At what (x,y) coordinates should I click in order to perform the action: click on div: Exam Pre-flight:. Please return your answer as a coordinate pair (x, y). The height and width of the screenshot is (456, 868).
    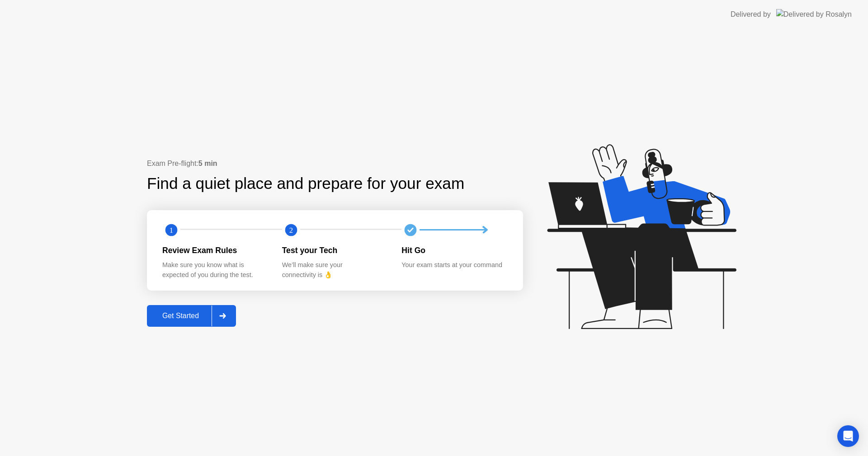
    Looking at the image, I should click on (335, 163).